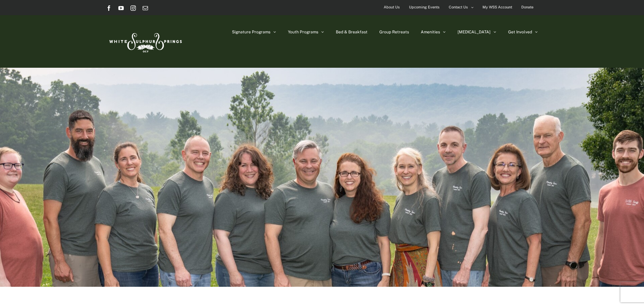 Image resolution: width=644 pixels, height=307 pixels. Describe the element at coordinates (458, 7) in the screenshot. I see `span: Contact Us` at that location.